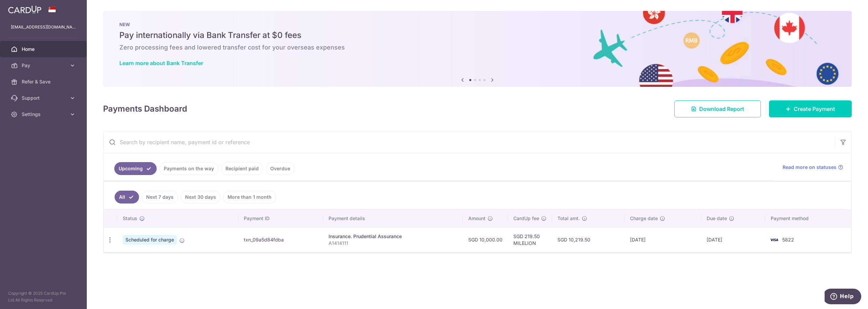 This screenshot has width=868, height=309. I want to click on span: Read more on statuses, so click(809, 167).